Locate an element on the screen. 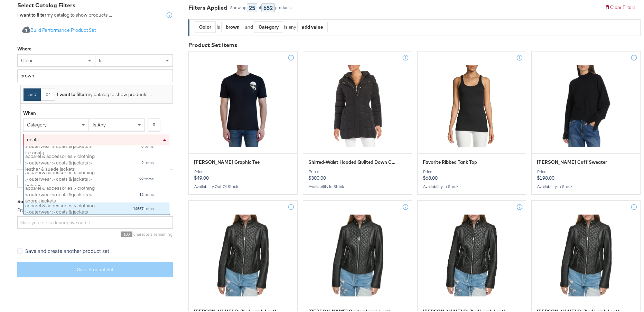  div: apparel & accessories > clothing > outerwear > coats & jackets is located at coordinates (62, 207).